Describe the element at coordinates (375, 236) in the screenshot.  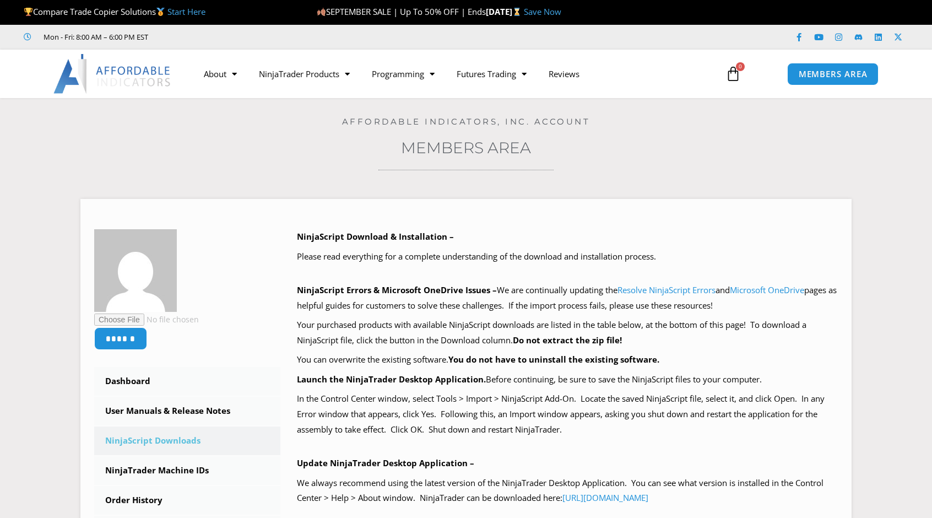
I see `b: NinjaScript Download & Installation –` at that location.